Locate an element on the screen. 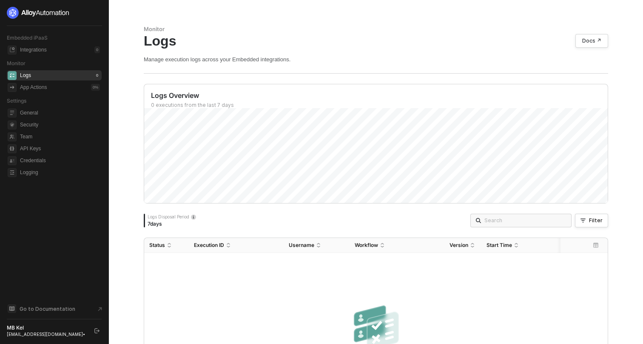 The height and width of the screenshot is (344, 643). span: credentials is located at coordinates (12, 160).